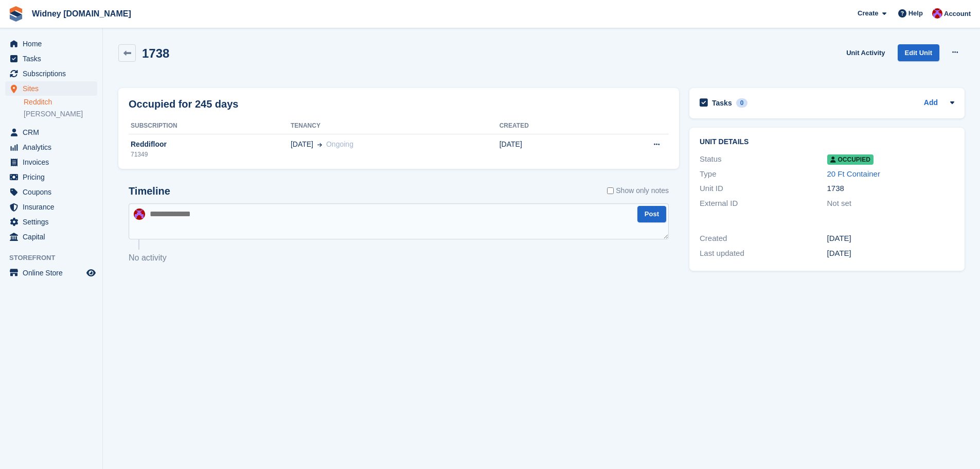 The image size is (980, 469). What do you see at coordinates (850, 159) in the screenshot?
I see `span: Occupied` at bounding box center [850, 159].